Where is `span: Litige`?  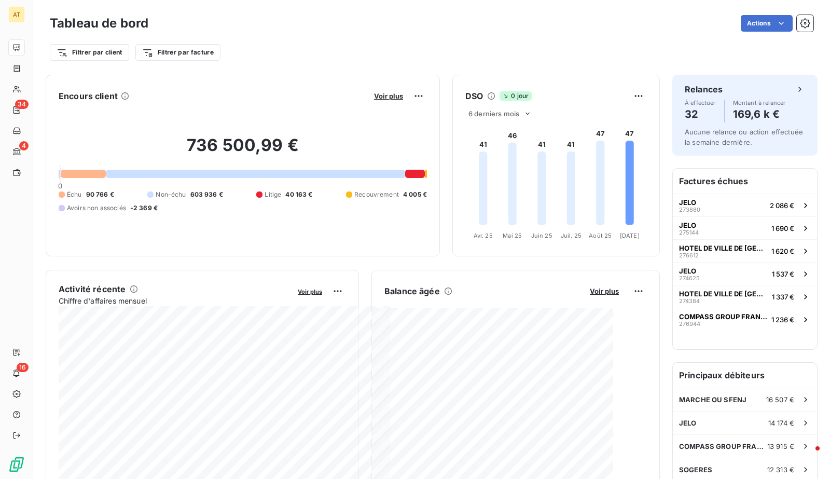
span: Litige is located at coordinates (273, 194).